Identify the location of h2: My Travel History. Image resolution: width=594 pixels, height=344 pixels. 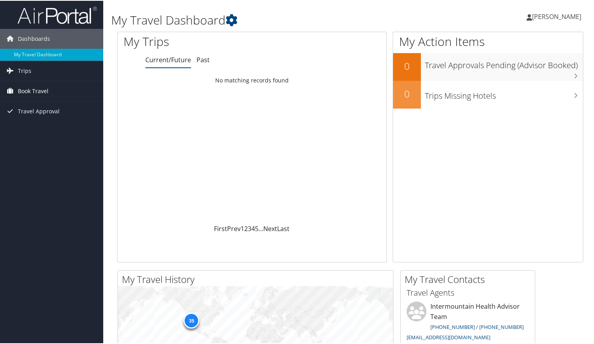
(257, 279).